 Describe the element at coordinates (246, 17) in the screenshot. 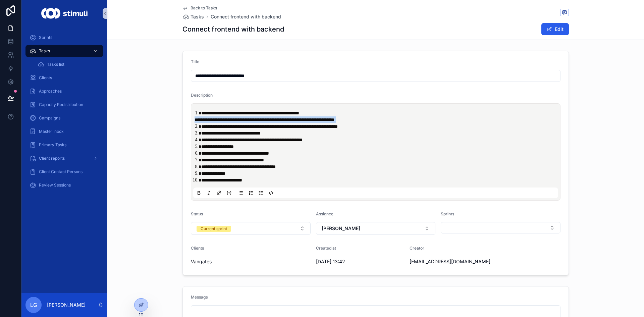

I see `a: Connect frontend with backend` at that location.